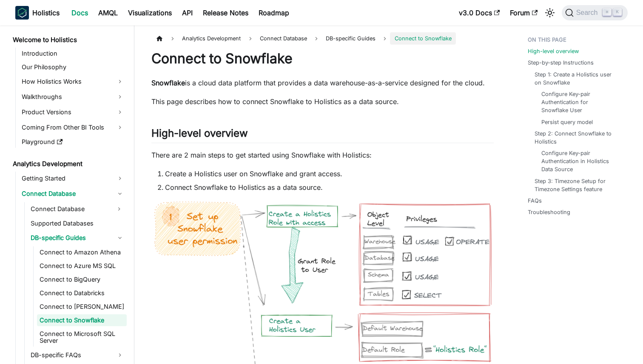  Describe the element at coordinates (322, 155) in the screenshot. I see `p: There are 2 main steps to get started using Snowflake with Holistics:` at that location.